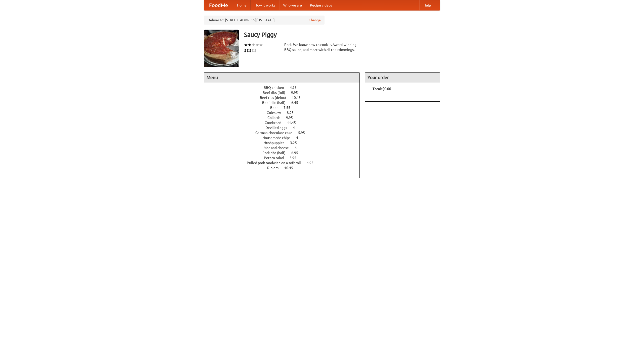 The image size is (644, 355). Describe the element at coordinates (289, 108) in the screenshot. I see `span: 7.55` at that location.